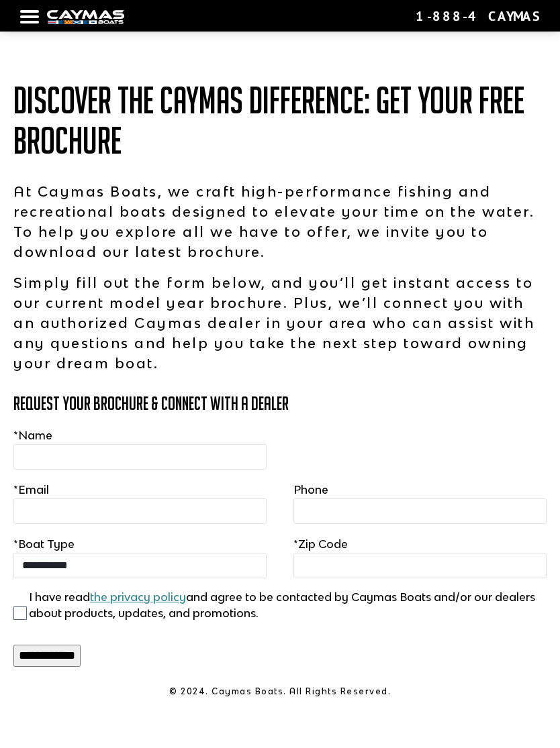 The height and width of the screenshot is (748, 560). Describe the element at coordinates (320, 544) in the screenshot. I see `label: Zip Code` at that location.